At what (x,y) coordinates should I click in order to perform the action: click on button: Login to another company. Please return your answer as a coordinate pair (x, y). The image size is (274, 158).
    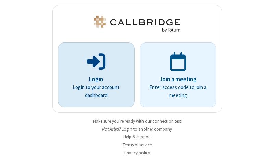
    Looking at the image, I should click on (147, 129).